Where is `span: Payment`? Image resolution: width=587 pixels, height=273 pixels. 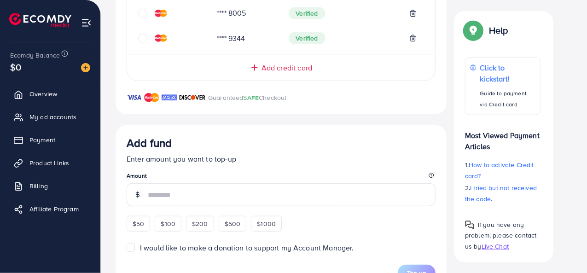
span: Payment is located at coordinates (42, 140).